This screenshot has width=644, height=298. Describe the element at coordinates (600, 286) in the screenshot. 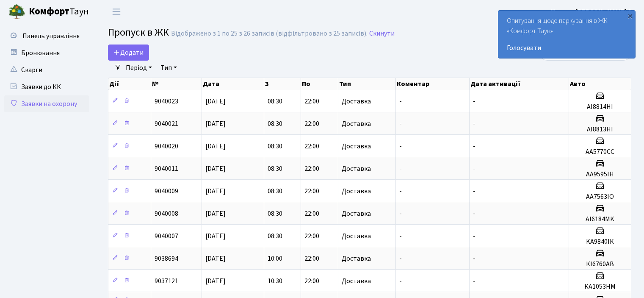

I see `h5: КА1053НМ` at that location.